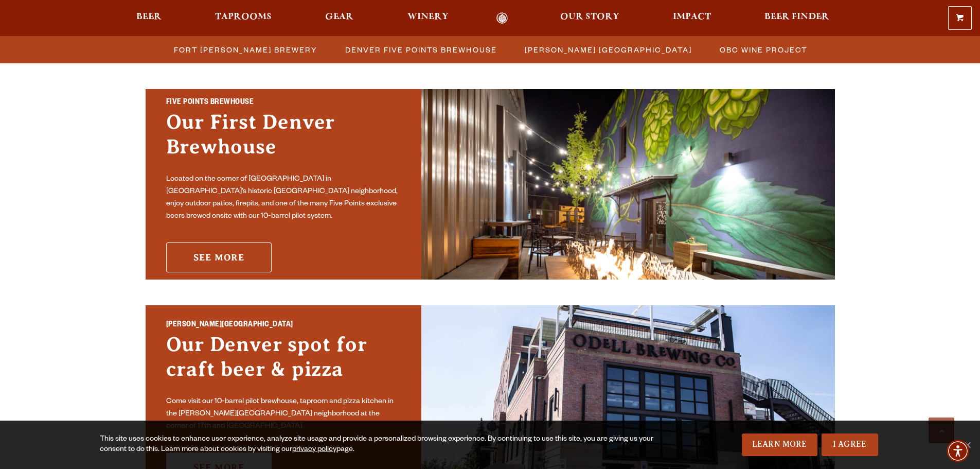 This screenshot has height=469, width=980. Describe the element at coordinates (420, 49) in the screenshot. I see `a: Denver Five Points Brewhouse` at that location.